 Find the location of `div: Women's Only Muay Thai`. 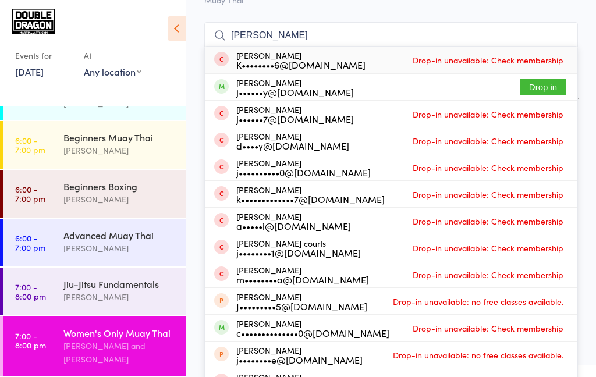

div: Women's Only Muay Thai is located at coordinates (119, 333).